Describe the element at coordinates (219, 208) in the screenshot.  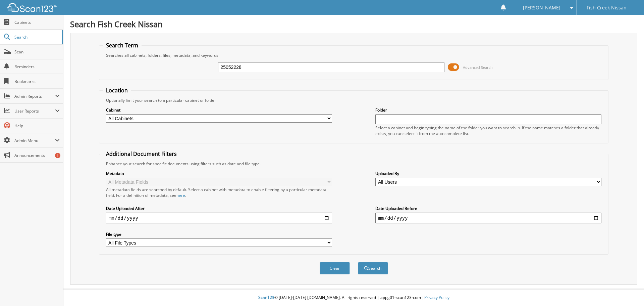
I see `label: Date Uploaded After` at that location.